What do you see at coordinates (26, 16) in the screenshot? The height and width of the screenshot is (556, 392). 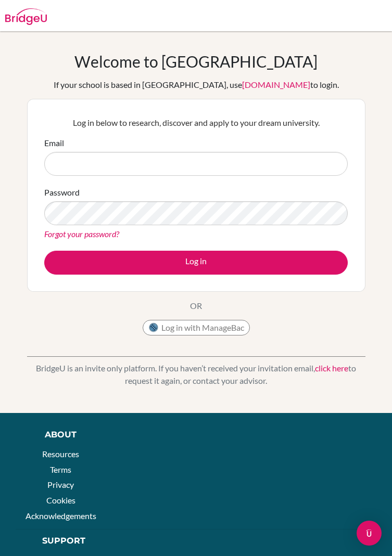 I see `img: Bridge-U` at bounding box center [26, 16].